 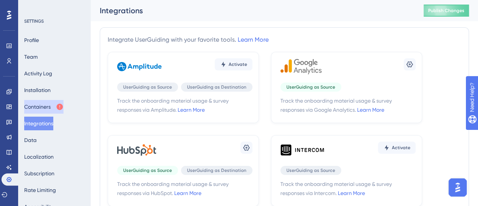 What do you see at coordinates (188, 40) in the screenshot?
I see `div: Integrate UserGuiding with your favorite tools.` at bounding box center [188, 40].